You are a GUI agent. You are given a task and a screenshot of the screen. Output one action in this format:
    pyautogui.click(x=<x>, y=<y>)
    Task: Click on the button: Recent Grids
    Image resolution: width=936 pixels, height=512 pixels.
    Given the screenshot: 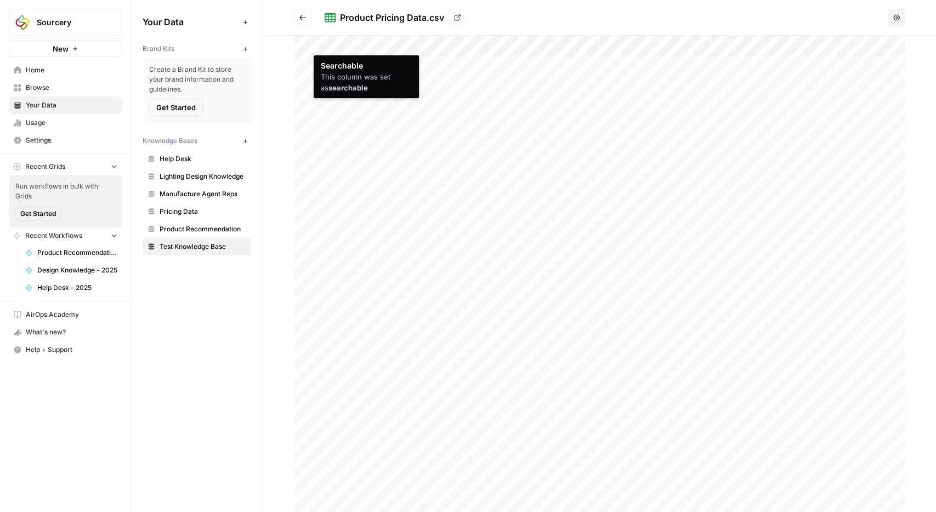 What is the action you would take?
    pyautogui.click(x=65, y=167)
    